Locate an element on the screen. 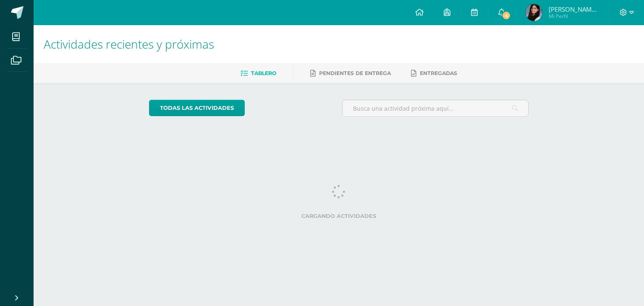  span: Tablero is located at coordinates (264, 73).